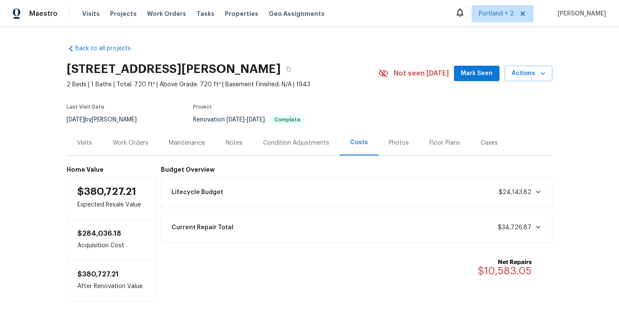 This screenshot has width=619, height=334. I want to click on button: Copy Address, so click(288, 69).